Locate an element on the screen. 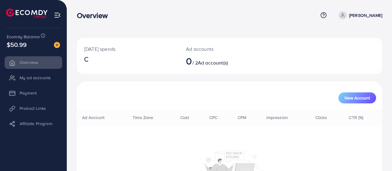 This screenshot has width=392, height=171. img: menu is located at coordinates (57, 15).